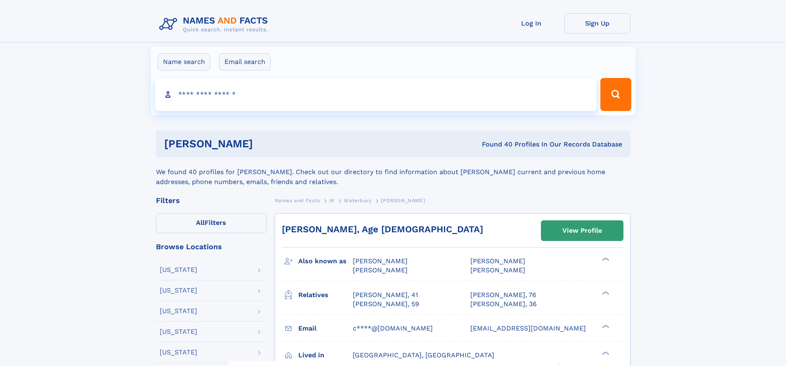 Image resolution: width=786 pixels, height=366 pixels. What do you see at coordinates (531, 23) in the screenshot?
I see `a: Log In` at bounding box center [531, 23].